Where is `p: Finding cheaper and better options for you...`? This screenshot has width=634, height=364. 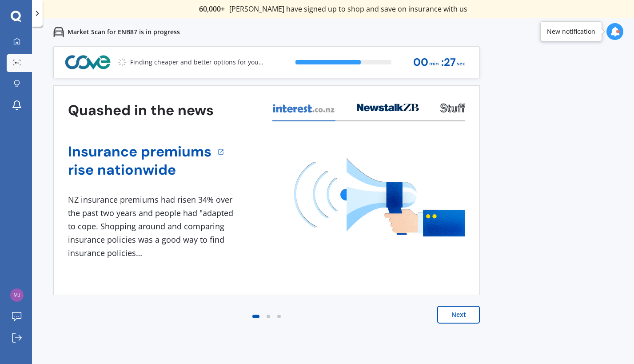 p: Finding cheaper and better options for you... is located at coordinates (197, 62).